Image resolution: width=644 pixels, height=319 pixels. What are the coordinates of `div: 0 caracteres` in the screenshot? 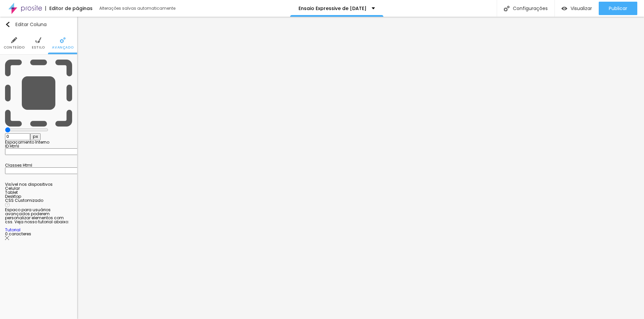 It's located at (38, 237).